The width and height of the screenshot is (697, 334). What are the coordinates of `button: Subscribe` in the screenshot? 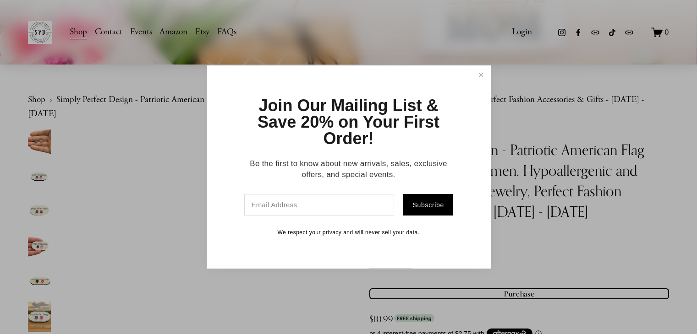 It's located at (428, 205).